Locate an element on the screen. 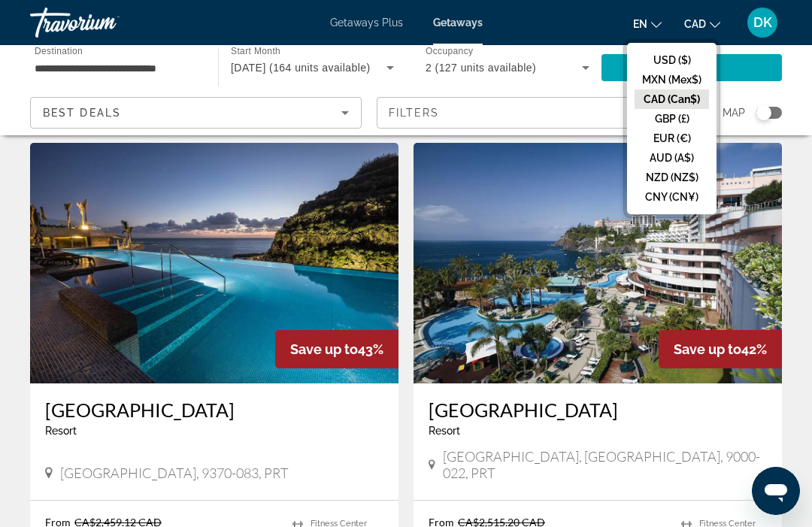 The width and height of the screenshot is (812, 527). img: Saccharum Resort & Spa is located at coordinates (214, 263).